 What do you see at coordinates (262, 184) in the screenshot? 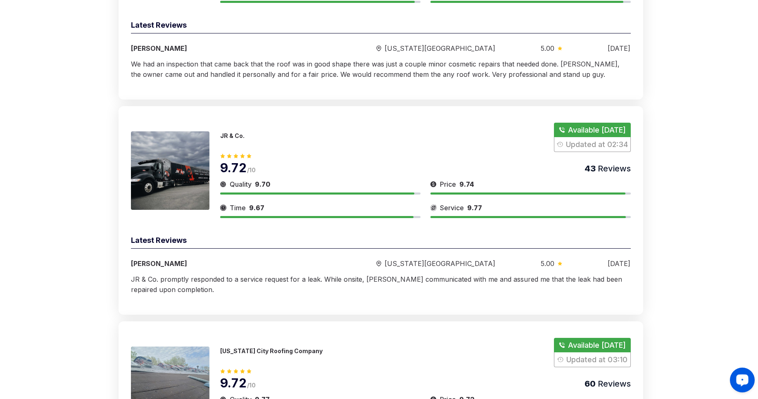
I see `span: 9.70` at bounding box center [262, 184].